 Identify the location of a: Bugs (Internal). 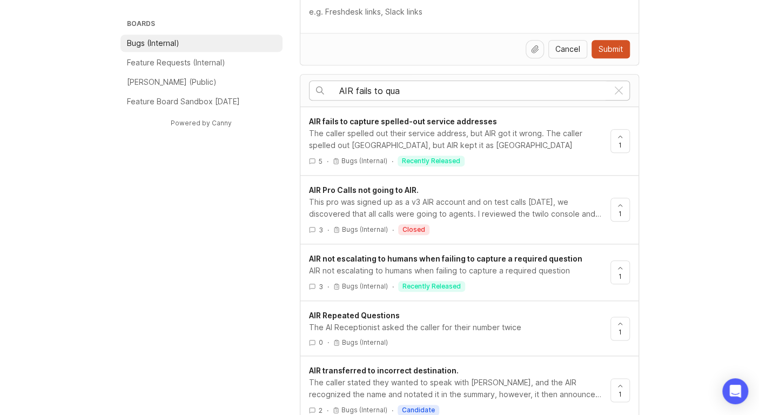
(201, 43).